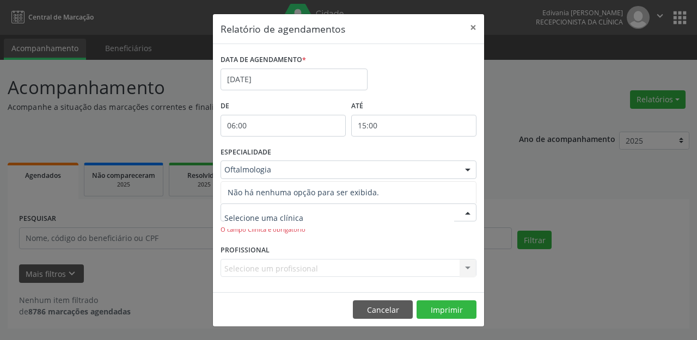 Image resolution: width=697 pixels, height=340 pixels. Describe the element at coordinates (348, 193) in the screenshot. I see `span: Não há nenhuma opção para ser exibida.` at that location.